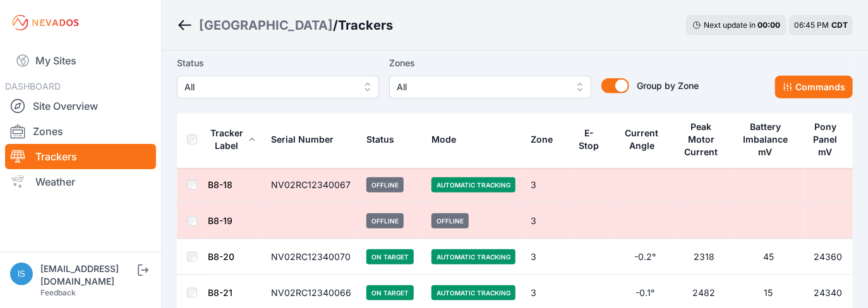 This screenshot has width=868, height=308. I want to click on button: Zone, so click(547, 139).